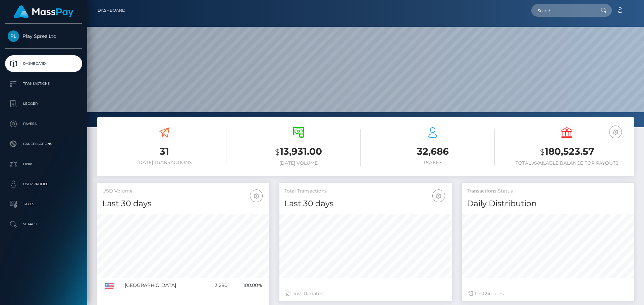 Image resolution: width=644 pixels, height=305 pixels. What do you see at coordinates (44, 124) in the screenshot?
I see `p: Payees` at bounding box center [44, 124].